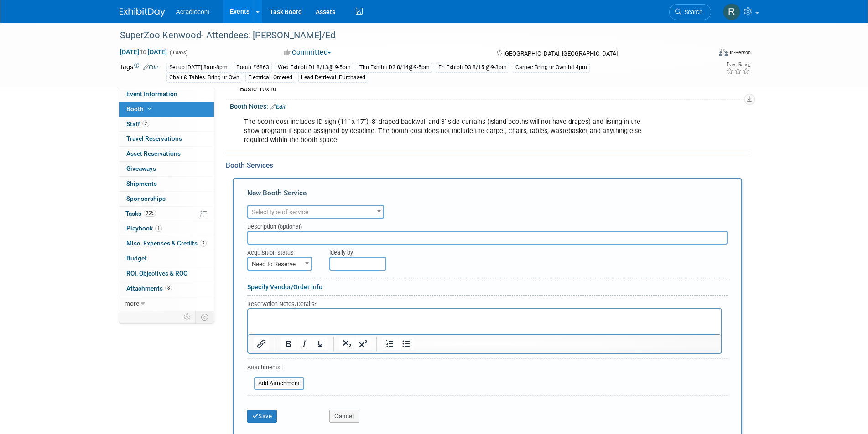 The image size is (868, 434). Describe the element at coordinates (166, 304) in the screenshot. I see `a: more` at that location.